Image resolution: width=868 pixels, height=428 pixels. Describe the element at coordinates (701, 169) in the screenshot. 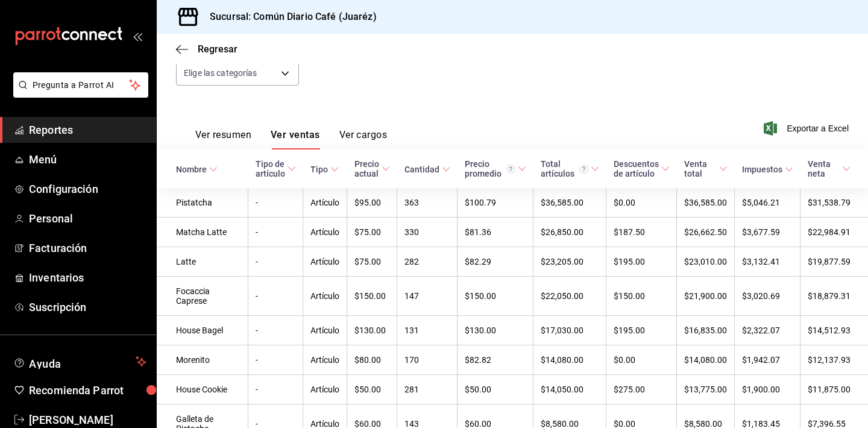

I see `div: Venta total` at that location.